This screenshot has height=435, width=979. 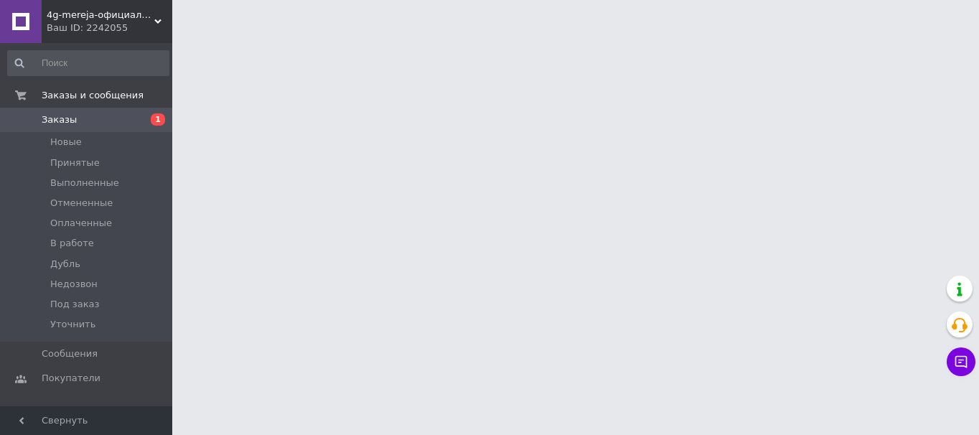 I want to click on div: Ваш ID: 2242055, so click(x=109, y=28).